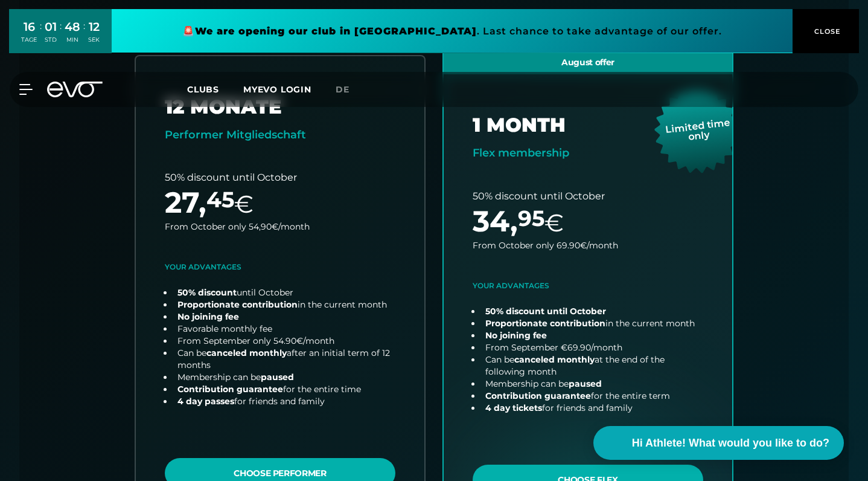  What do you see at coordinates (718, 442) in the screenshot?
I see `button: Hi Athlete! What would you like to do?` at bounding box center [718, 442].